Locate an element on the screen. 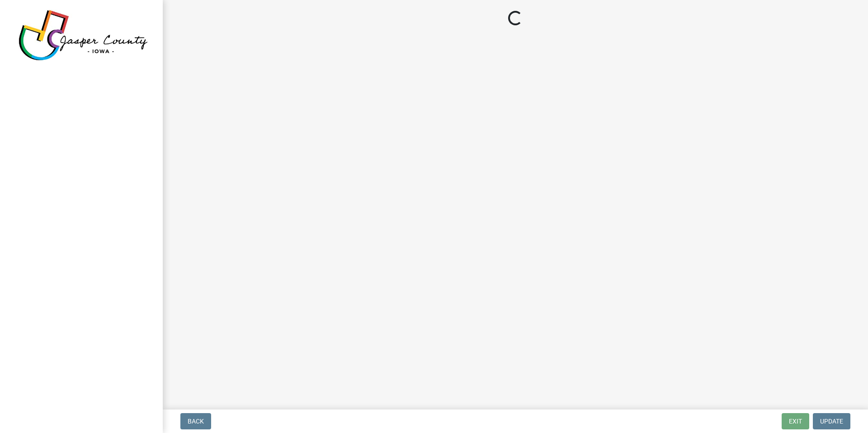  span: Update is located at coordinates (831, 421).